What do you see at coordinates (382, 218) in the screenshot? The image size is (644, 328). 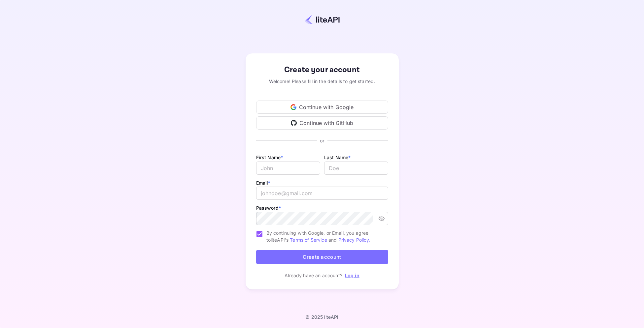 I see `button: toggle password visibility` at bounding box center [382, 218].